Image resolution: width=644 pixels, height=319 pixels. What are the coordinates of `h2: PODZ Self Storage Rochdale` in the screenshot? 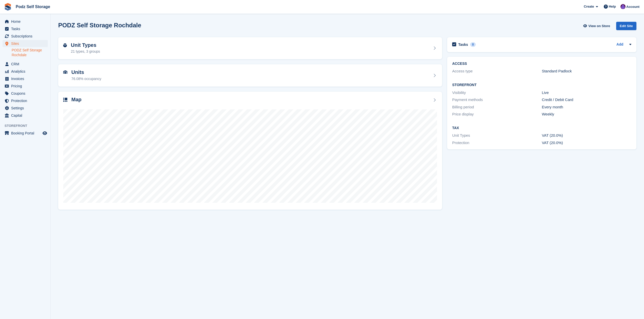 It's located at (100, 25).